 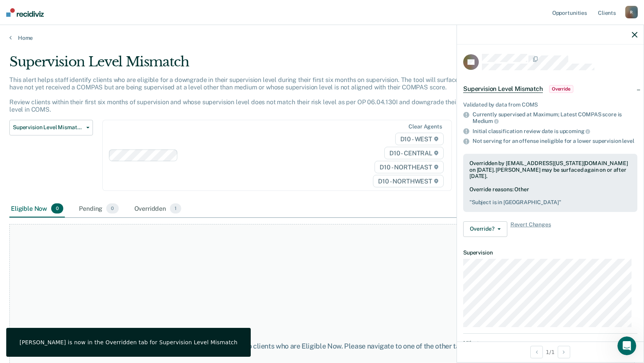 What do you see at coordinates (550, 343) in the screenshot?
I see `dt: Milestones` at bounding box center [550, 343].